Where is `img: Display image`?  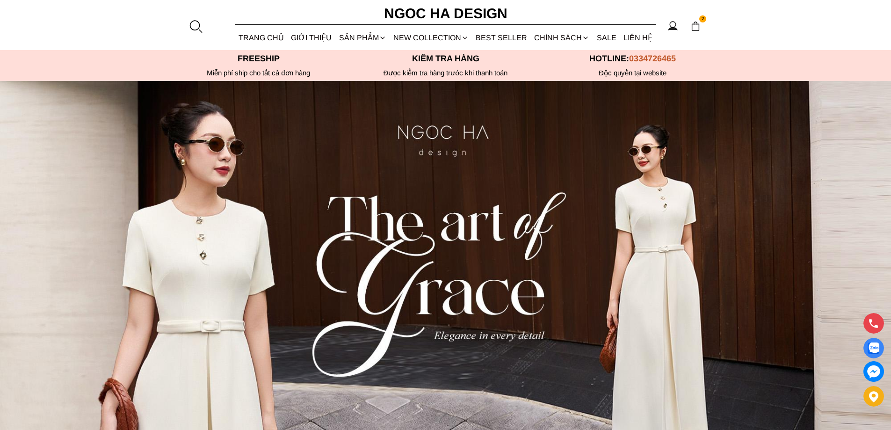 img: Display image is located at coordinates (873, 348).